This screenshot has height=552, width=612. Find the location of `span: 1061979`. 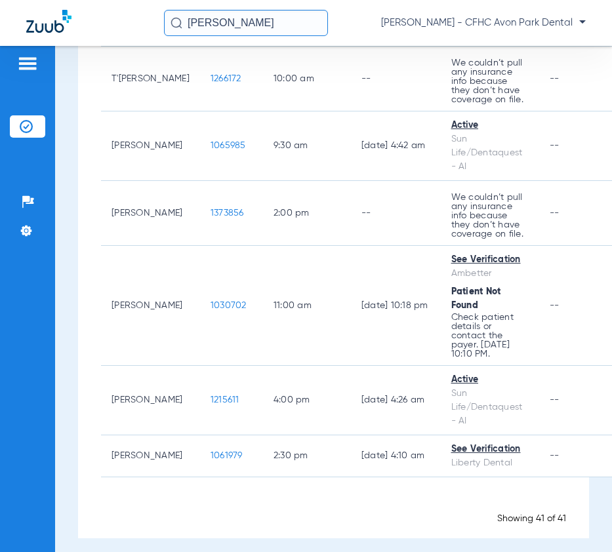

span: 1061979 is located at coordinates (226, 456).